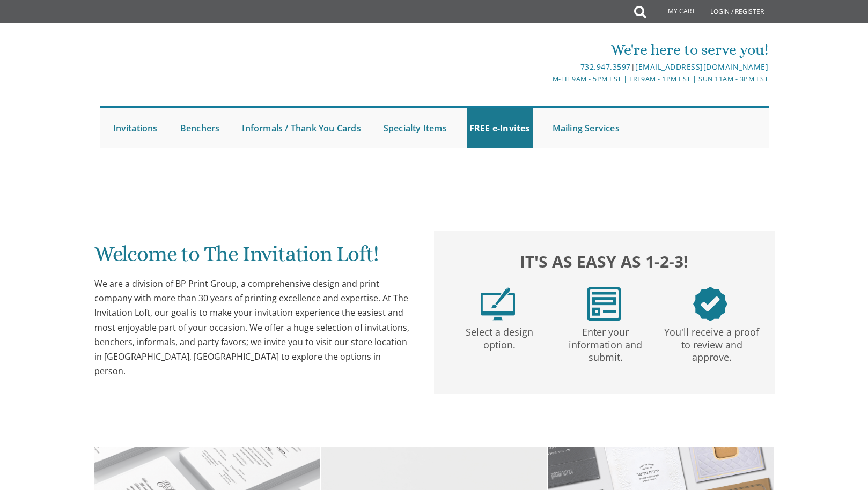 Image resolution: width=868 pixels, height=490 pixels. What do you see at coordinates (301, 128) in the screenshot?
I see `a: Informals / Thank You Cards` at bounding box center [301, 128].